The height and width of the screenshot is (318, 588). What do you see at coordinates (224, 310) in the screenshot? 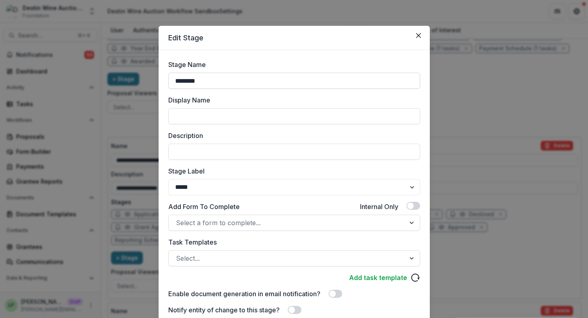
I see `label: Notify entity of change to this stage?` at bounding box center [224, 310].